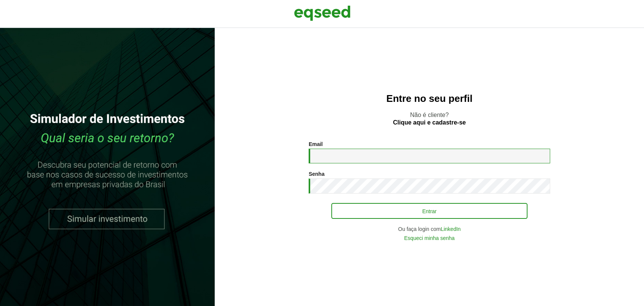 This screenshot has height=306, width=644. I want to click on div: Ou faça login com, so click(429, 229).